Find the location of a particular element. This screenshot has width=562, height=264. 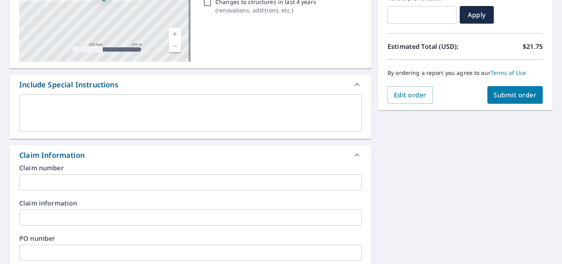

button: Submit order is located at coordinates (515, 95).